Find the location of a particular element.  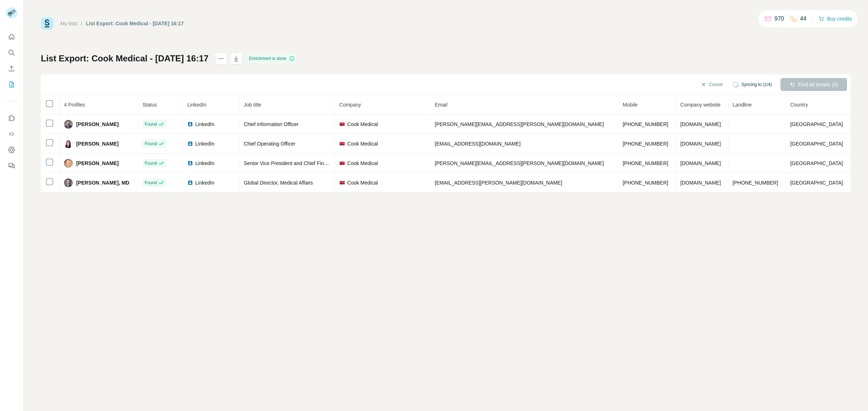

span: Senior Vice President and Chief Financial Officer is located at coordinates (298, 163).